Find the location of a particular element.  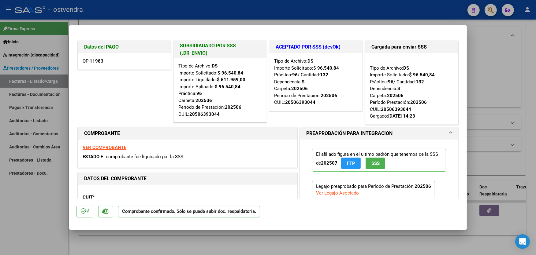

strong: COMPROBANTE is located at coordinates (102, 133).